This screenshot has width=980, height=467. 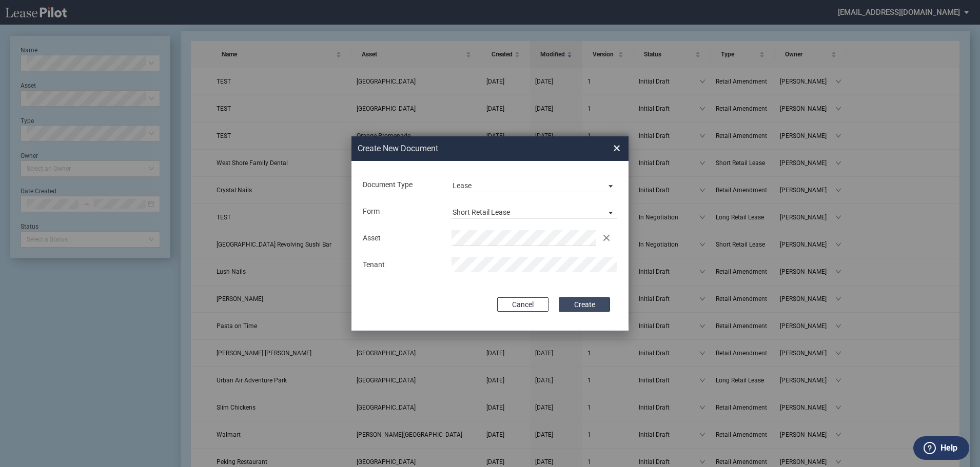 I want to click on div: Tenant, so click(x=401, y=265).